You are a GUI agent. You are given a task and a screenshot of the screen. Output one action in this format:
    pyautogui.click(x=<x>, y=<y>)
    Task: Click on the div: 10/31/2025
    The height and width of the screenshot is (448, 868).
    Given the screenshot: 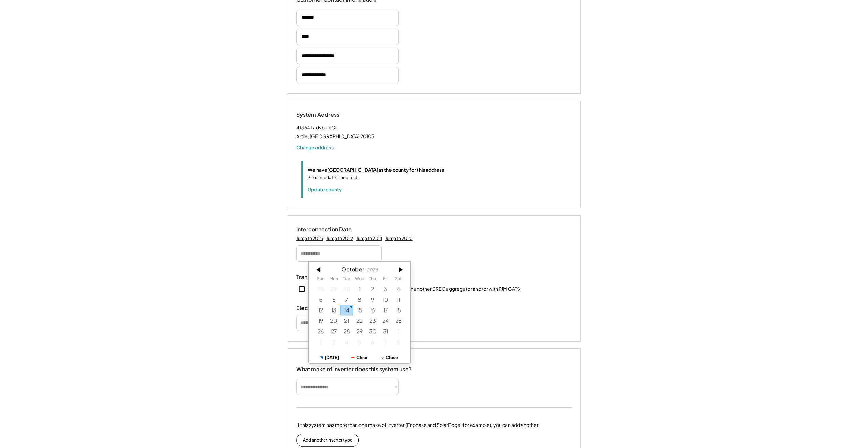 What is the action you would take?
    pyautogui.click(x=386, y=331)
    